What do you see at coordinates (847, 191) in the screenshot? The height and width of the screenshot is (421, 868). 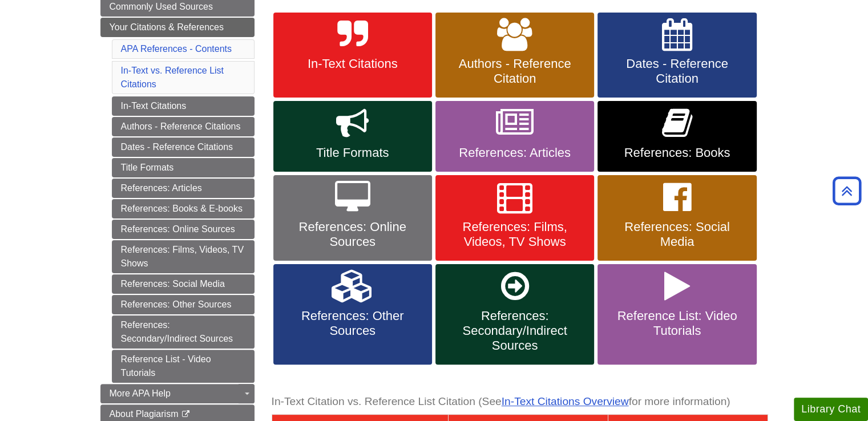 I see `a: Back to Top` at bounding box center [847, 191].